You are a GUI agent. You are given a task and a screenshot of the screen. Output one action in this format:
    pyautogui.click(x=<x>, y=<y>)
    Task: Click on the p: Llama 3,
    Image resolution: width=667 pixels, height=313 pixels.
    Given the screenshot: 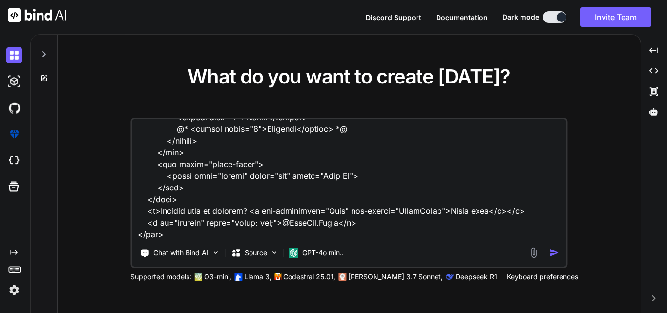 What is the action you would take?
    pyautogui.click(x=258, y=277)
    